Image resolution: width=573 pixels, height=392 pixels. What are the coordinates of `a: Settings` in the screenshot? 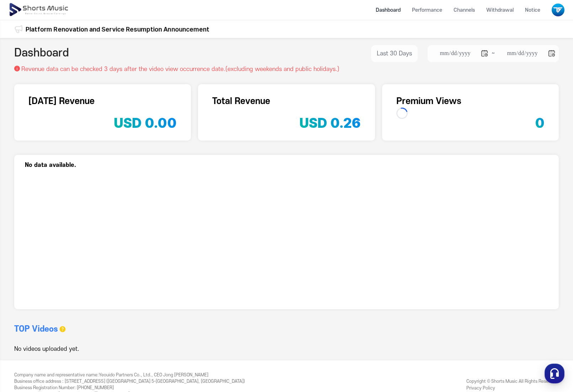 It's located at (114, 234).